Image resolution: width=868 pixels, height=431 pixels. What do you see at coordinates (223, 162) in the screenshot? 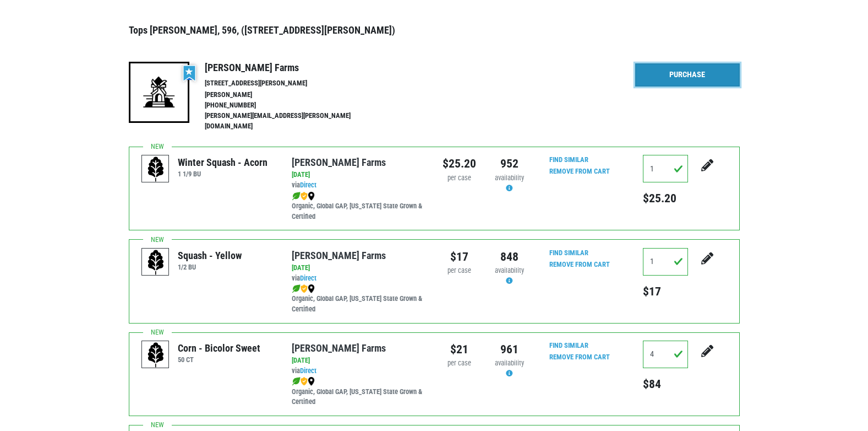
I see `div: Winter Squash - Acorn` at bounding box center [223, 162].